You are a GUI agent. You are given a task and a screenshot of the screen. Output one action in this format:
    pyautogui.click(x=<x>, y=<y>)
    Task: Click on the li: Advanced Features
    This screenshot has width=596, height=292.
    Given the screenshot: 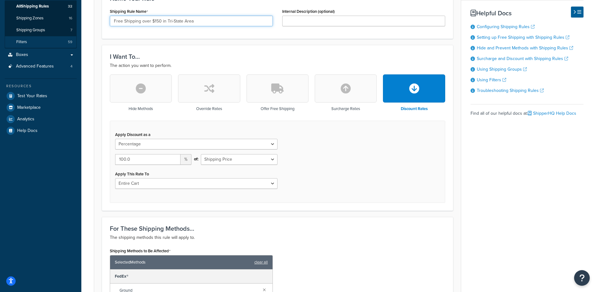 What is the action you would take?
    pyautogui.click(x=41, y=66)
    